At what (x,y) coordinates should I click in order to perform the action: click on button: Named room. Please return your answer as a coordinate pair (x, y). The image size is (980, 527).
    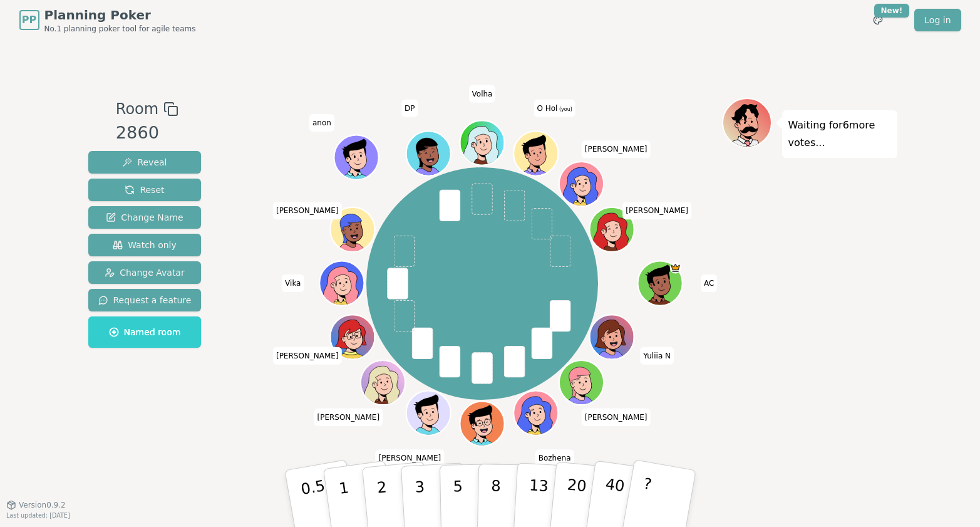
    Looking at the image, I should click on (145, 332).